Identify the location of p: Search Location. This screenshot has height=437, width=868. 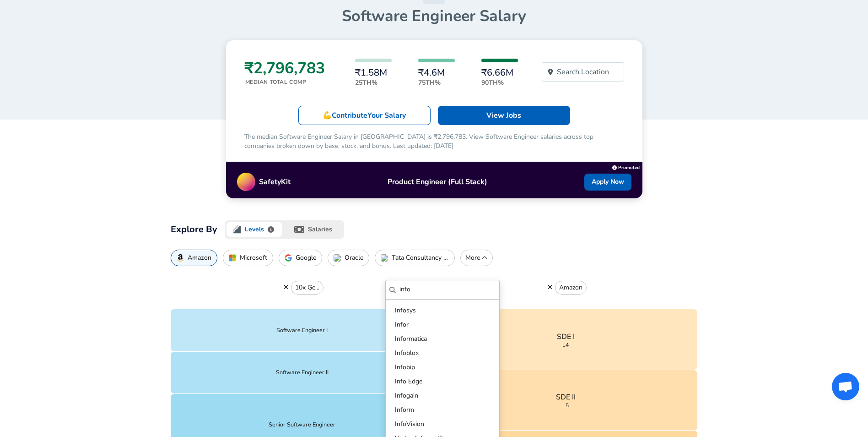
(583, 72).